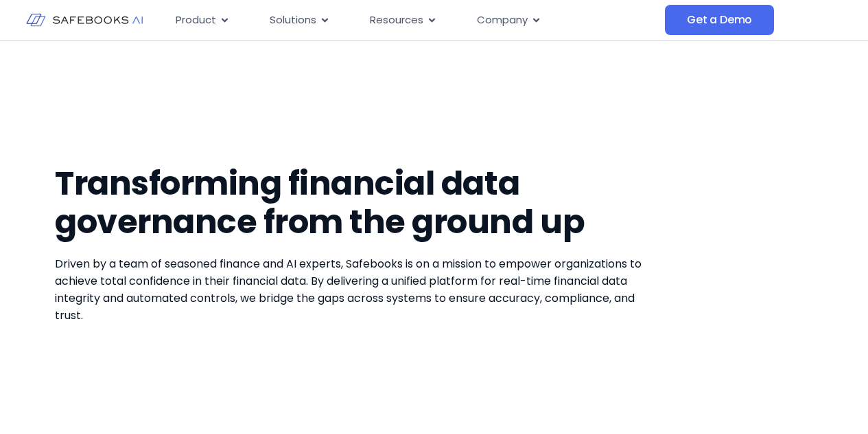 The width and height of the screenshot is (868, 434). Describe the element at coordinates (719, 20) in the screenshot. I see `span: Get a Demo` at that location.